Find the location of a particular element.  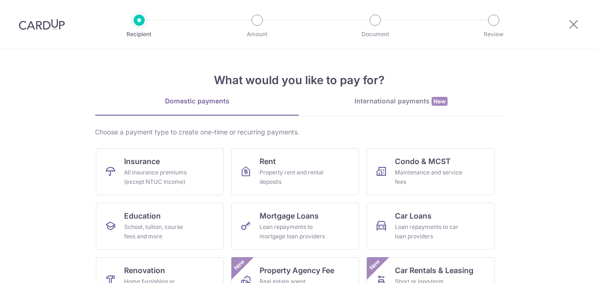

div: Choose a payment type to create one-time or recurring payments. is located at coordinates (299, 132).